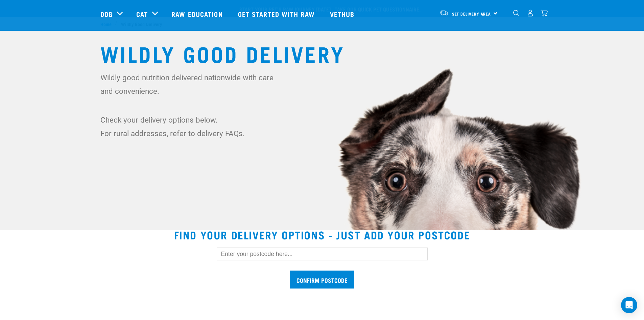  I want to click on input: Confirm postcode, so click(322, 279).